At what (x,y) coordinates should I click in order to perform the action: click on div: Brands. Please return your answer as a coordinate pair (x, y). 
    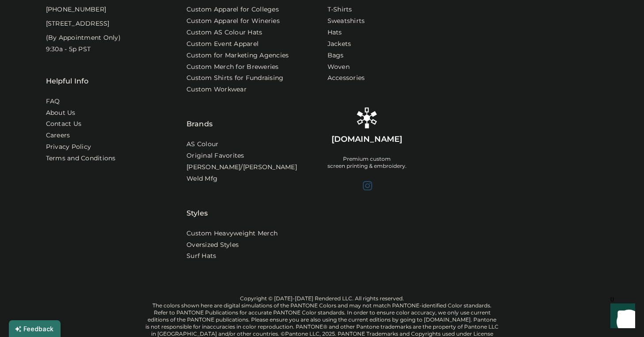
    Looking at the image, I should click on (199, 113).